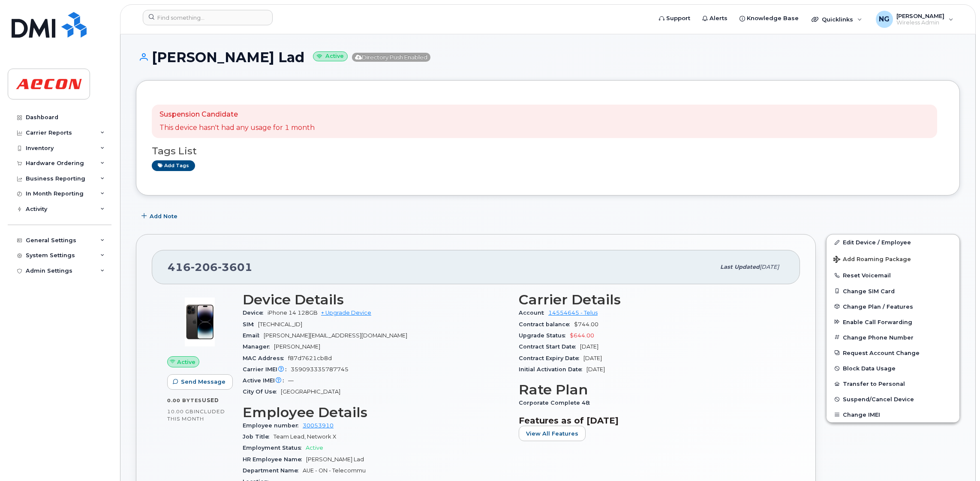  I want to click on h3: Employee Details, so click(376, 412).